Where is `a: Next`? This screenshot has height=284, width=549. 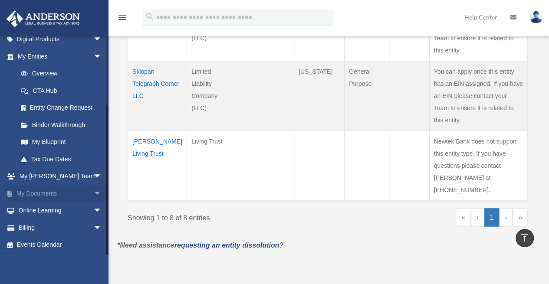 a: Next is located at coordinates (506, 217).